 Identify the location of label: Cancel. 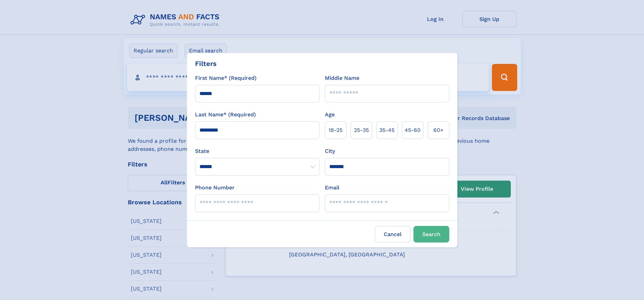
(393, 234).